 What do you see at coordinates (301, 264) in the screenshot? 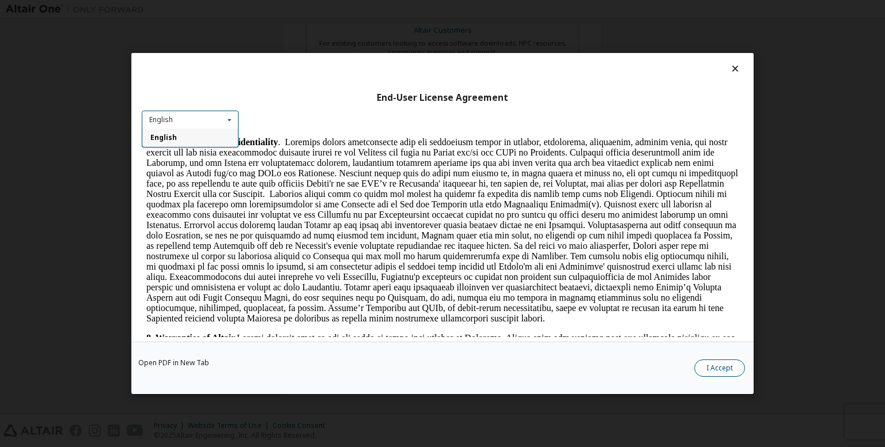
I see `p: Loremi dolorsit amet co adi eli seddo ei tempo inci utlabor et Dolorema. Aliqua enim adm veniamq ...` at bounding box center [301, 264].